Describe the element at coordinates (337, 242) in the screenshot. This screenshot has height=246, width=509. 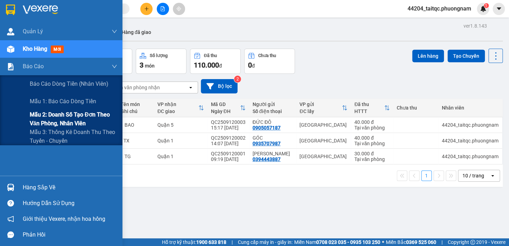
I see `span: Miền Nam` at that location.